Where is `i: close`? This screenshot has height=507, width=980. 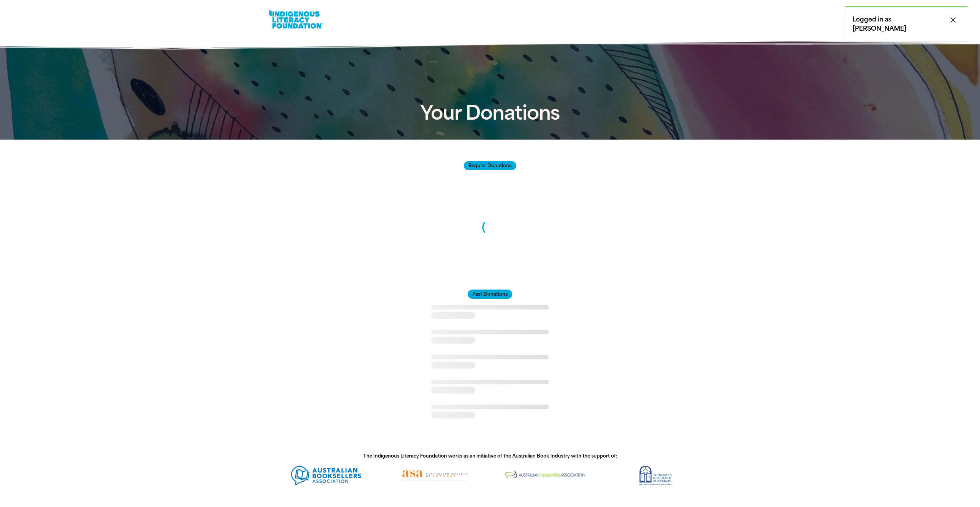 i: close is located at coordinates (954, 20).